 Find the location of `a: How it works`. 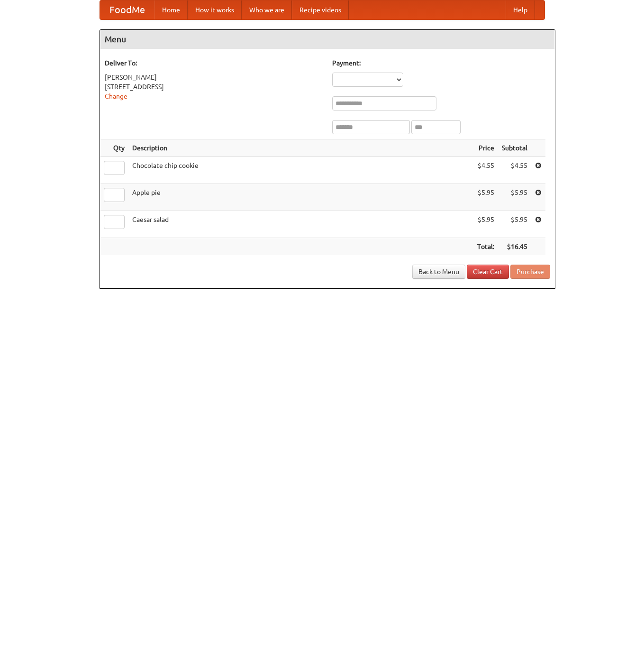

a: How it works is located at coordinates (214, 10).